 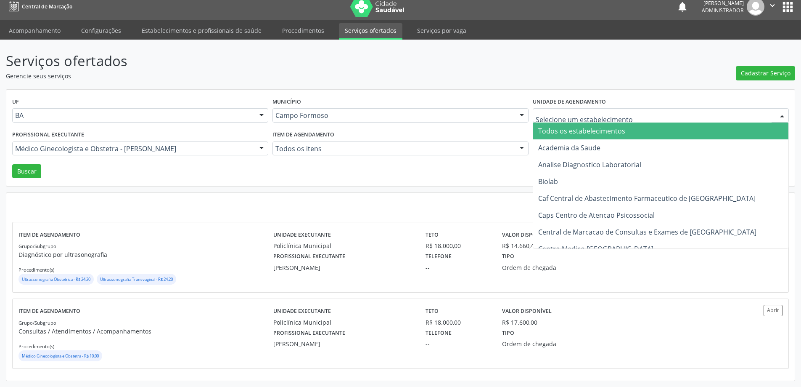 What do you see at coordinates (773, 310) in the screenshot?
I see `button: Abrir` at bounding box center [773, 310].